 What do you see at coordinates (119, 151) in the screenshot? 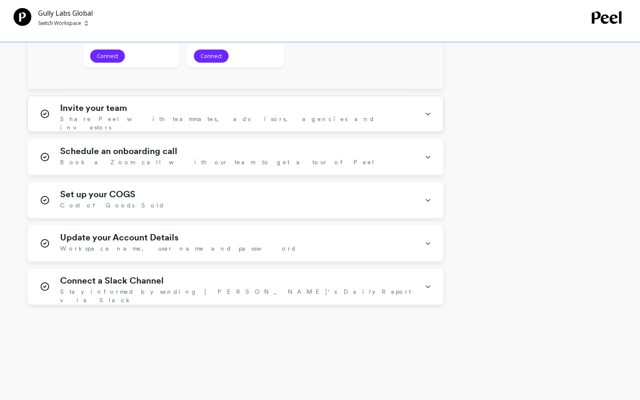
I see `h1: Schedule an onboarding call` at bounding box center [119, 151].